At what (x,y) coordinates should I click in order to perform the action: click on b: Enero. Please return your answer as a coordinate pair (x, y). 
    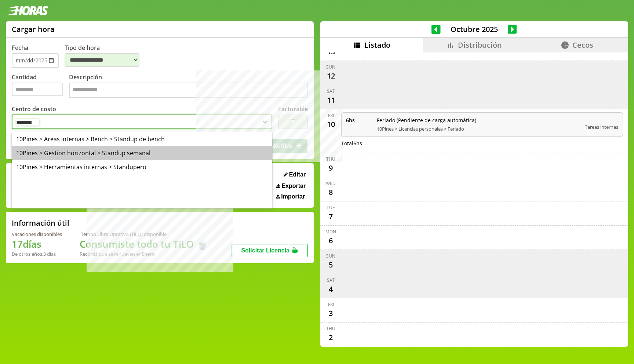
    Looking at the image, I should click on (148, 254).